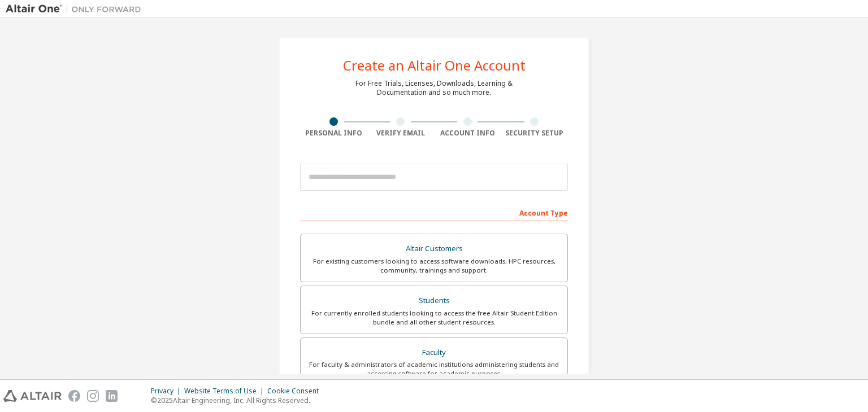  What do you see at coordinates (434, 369) in the screenshot?
I see `div: For faculty & administrators of academic institutions administering students and accessing softwa...` at bounding box center [434, 369].